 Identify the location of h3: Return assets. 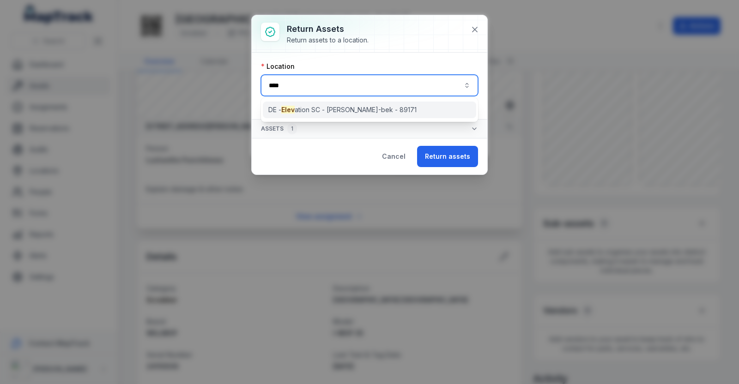
(327, 29).